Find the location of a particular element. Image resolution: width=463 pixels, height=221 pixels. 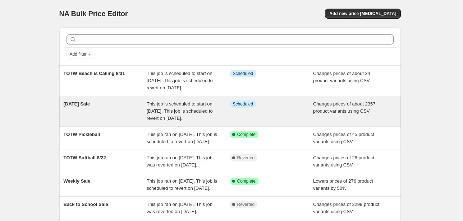

span: NA Bulk Price Editor is located at coordinates (93, 14).